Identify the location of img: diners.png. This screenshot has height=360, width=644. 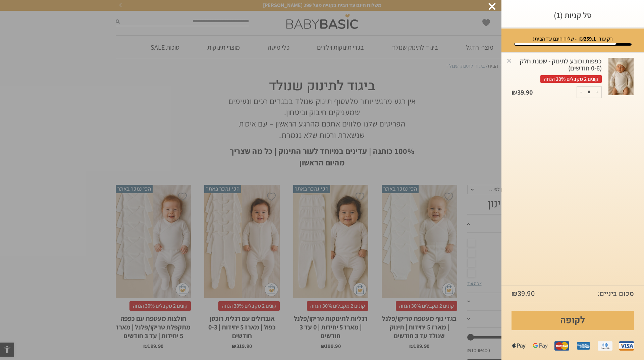
(605, 346).